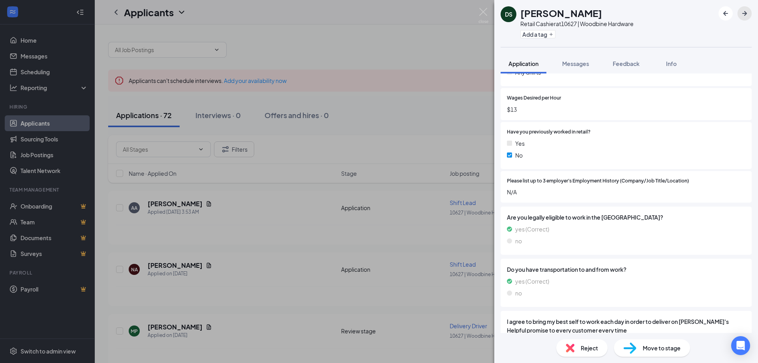 The width and height of the screenshot is (758, 363). What do you see at coordinates (520, 143) in the screenshot?
I see `span: Yes` at bounding box center [520, 143].